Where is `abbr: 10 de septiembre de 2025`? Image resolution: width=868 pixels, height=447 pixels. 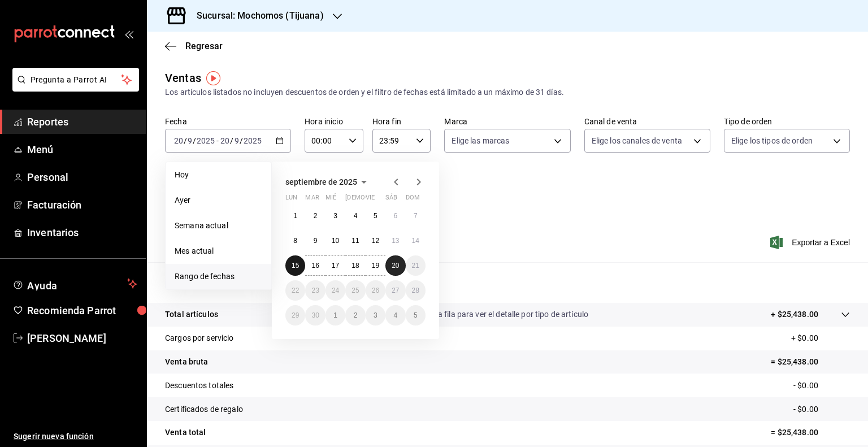 abbr: 10 de septiembre de 2025 is located at coordinates (335, 241).